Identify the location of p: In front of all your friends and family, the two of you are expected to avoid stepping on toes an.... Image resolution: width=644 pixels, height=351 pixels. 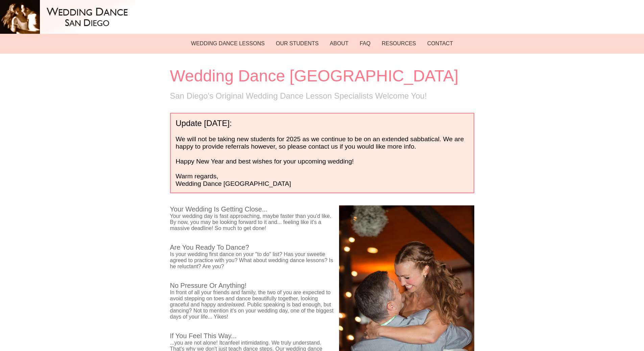
(322, 305).